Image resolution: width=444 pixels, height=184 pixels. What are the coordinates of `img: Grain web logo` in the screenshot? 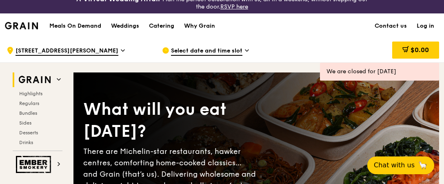 It's located at (35, 80).